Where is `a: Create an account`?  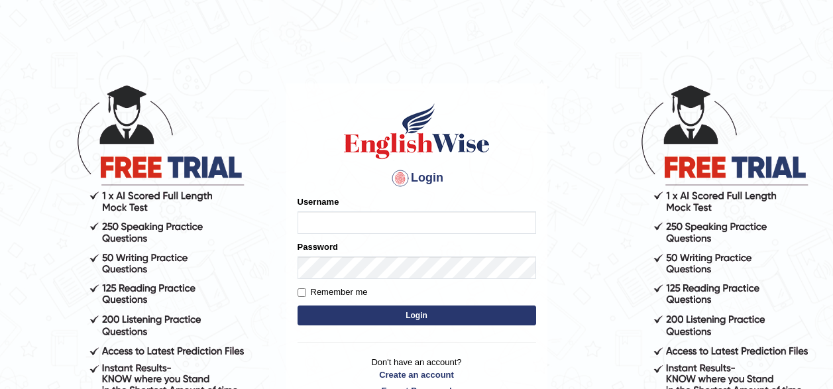
a: Create an account is located at coordinates (417, 374).